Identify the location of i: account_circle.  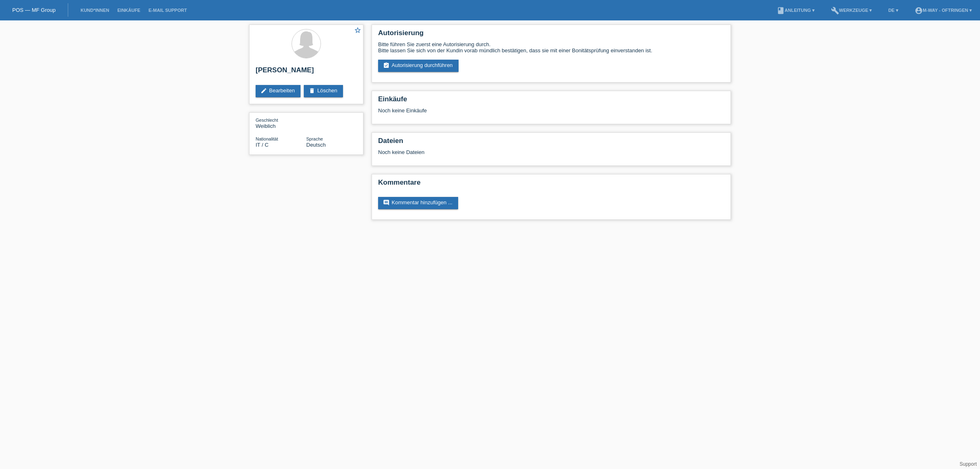
(919, 11).